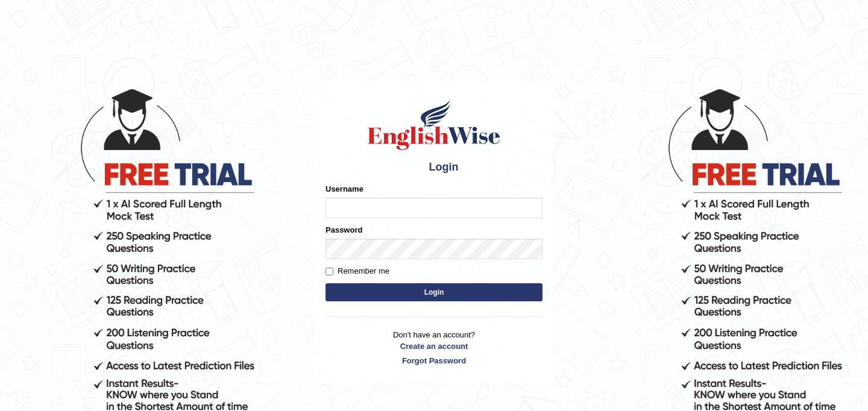 The image size is (868, 411). Describe the element at coordinates (434, 292) in the screenshot. I see `button: Login` at that location.